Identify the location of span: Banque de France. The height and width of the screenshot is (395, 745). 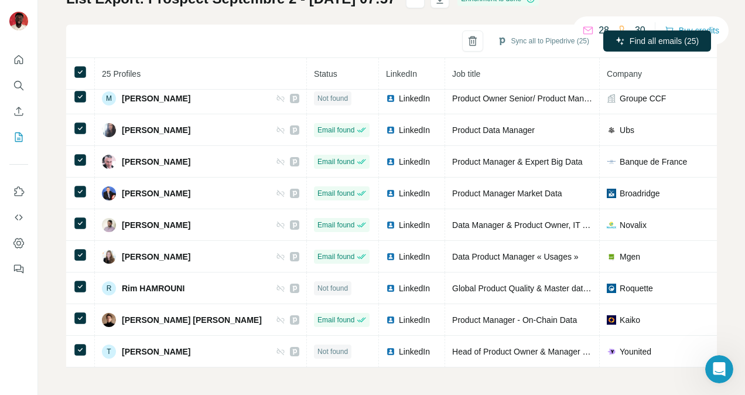
(653, 162).